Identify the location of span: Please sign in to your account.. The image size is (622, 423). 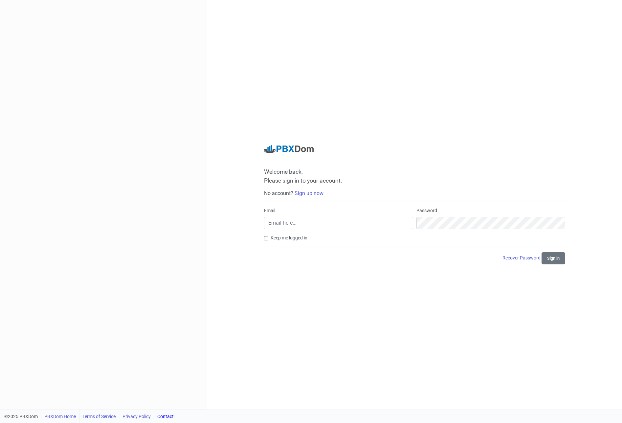
(303, 181).